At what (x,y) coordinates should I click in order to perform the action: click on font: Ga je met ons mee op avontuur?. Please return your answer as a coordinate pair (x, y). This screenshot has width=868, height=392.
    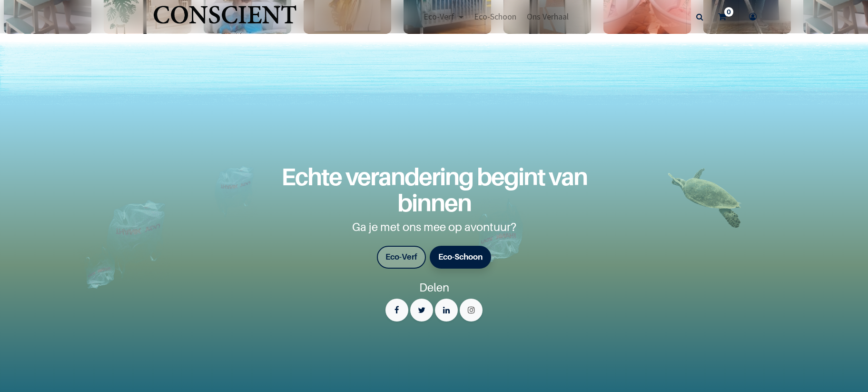
    Looking at the image, I should click on (434, 227).